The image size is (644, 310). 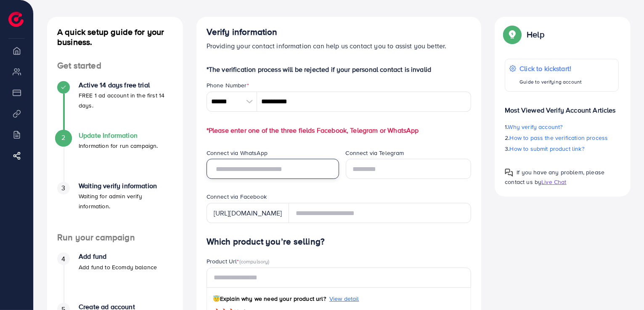 What do you see at coordinates (16, 19) in the screenshot?
I see `a: logo` at bounding box center [16, 19].